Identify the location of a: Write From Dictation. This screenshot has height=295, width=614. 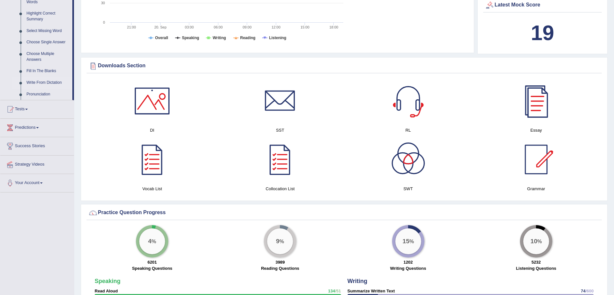
(48, 83).